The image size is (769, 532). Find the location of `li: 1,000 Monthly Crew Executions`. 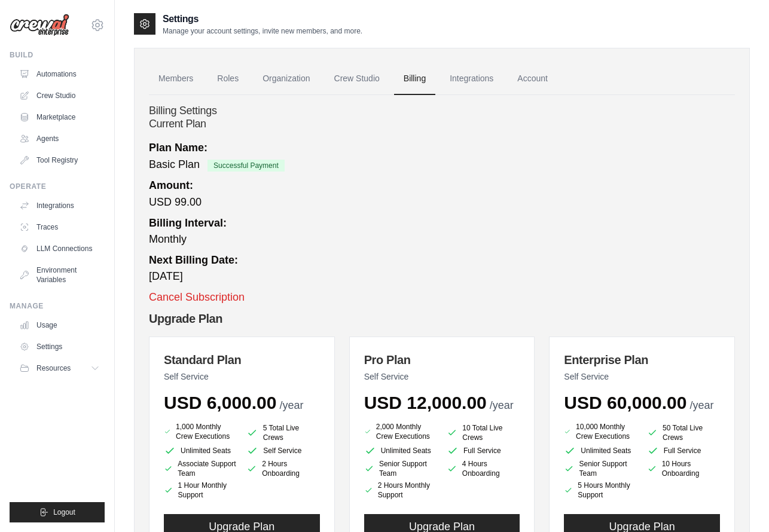

li: 1,000 Monthly Crew Executions is located at coordinates (200, 431).